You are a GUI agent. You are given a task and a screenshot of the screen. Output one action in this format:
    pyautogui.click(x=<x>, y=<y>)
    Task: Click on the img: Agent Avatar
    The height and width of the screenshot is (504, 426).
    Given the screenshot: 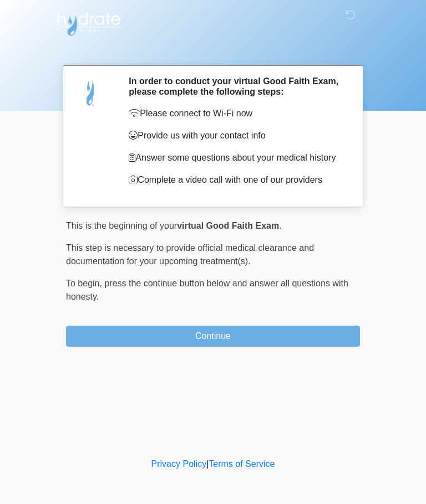 What is the action you would take?
    pyautogui.click(x=91, y=93)
    